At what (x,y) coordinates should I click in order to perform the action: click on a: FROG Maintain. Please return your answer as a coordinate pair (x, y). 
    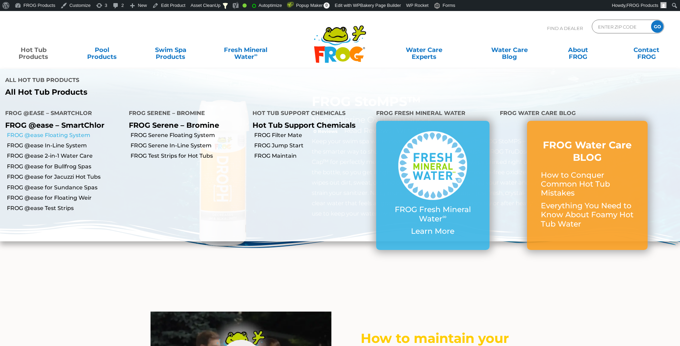
    Looking at the image, I should click on (312, 156).